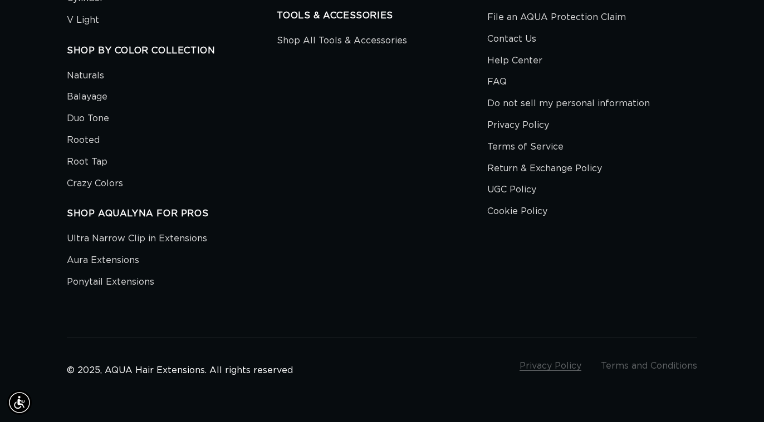 The height and width of the screenshot is (422, 764). Describe the element at coordinates (88, 119) in the screenshot. I see `a: Duo Tone` at that location.